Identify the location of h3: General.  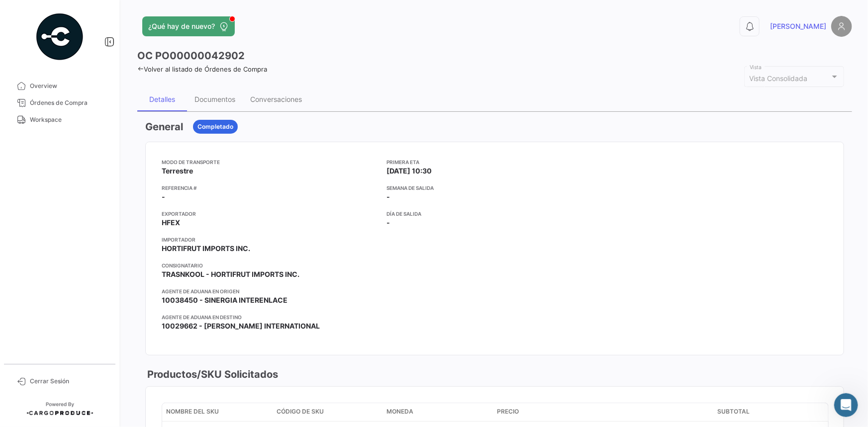
(164, 127).